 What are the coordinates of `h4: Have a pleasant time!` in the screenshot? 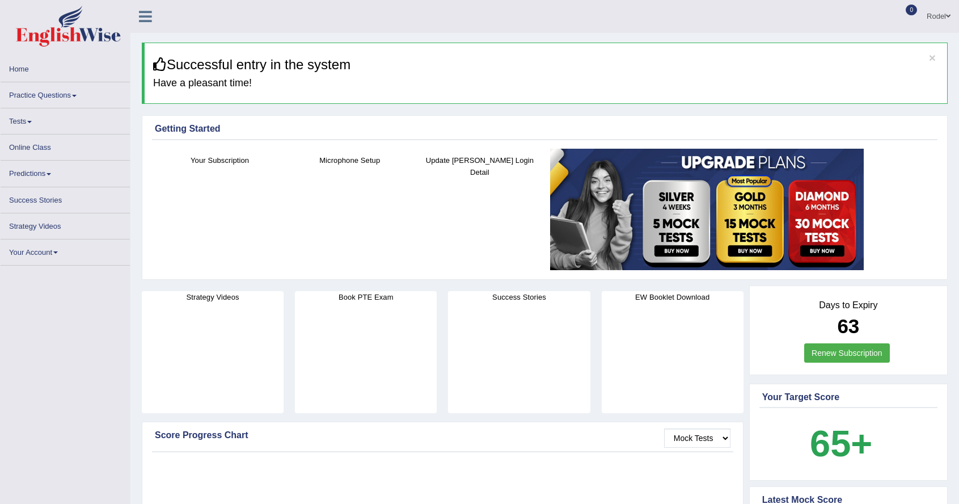 It's located at (546, 83).